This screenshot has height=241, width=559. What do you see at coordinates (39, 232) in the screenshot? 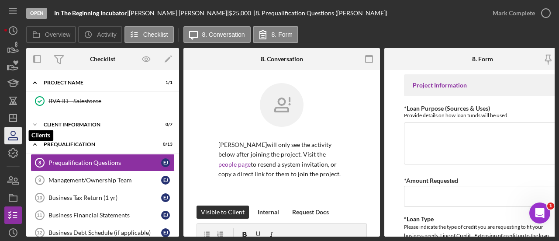
I see `tspan: 12` at bounding box center [39, 232].